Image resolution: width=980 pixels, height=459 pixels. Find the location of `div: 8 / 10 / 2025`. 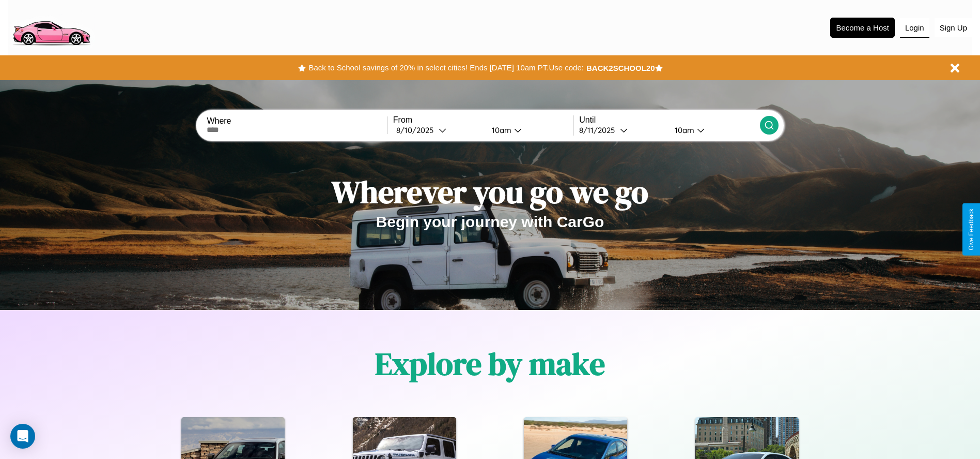

div: 8 / 10 / 2025 is located at coordinates (417, 129).